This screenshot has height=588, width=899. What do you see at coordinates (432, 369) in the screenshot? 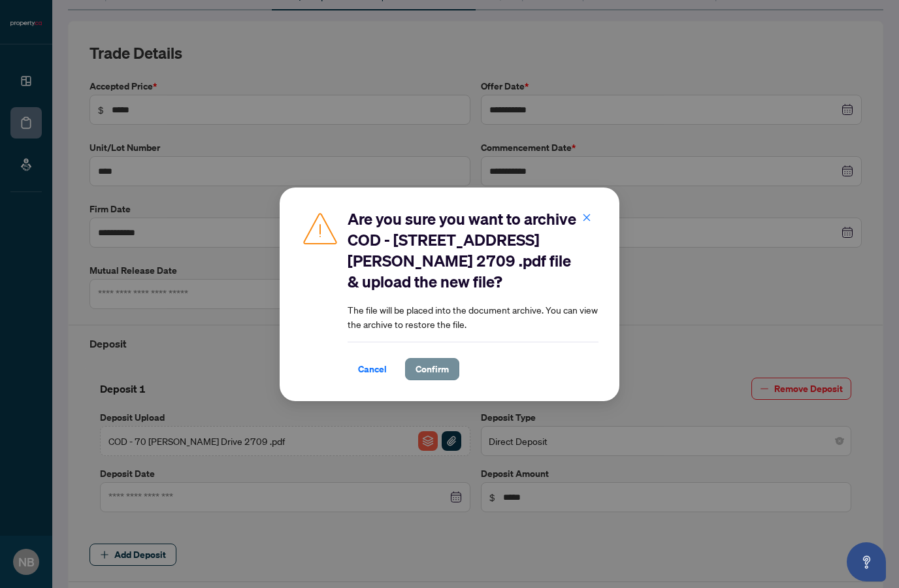
I see `span: Confirm` at bounding box center [432, 369].